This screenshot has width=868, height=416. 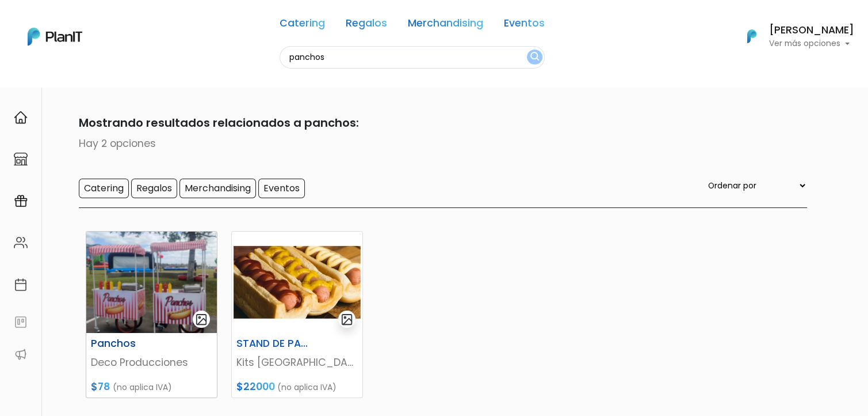 What do you see at coordinates (412, 57) in the screenshot?
I see `input: Buscá regalos, desayunos, y más` at bounding box center [412, 57].